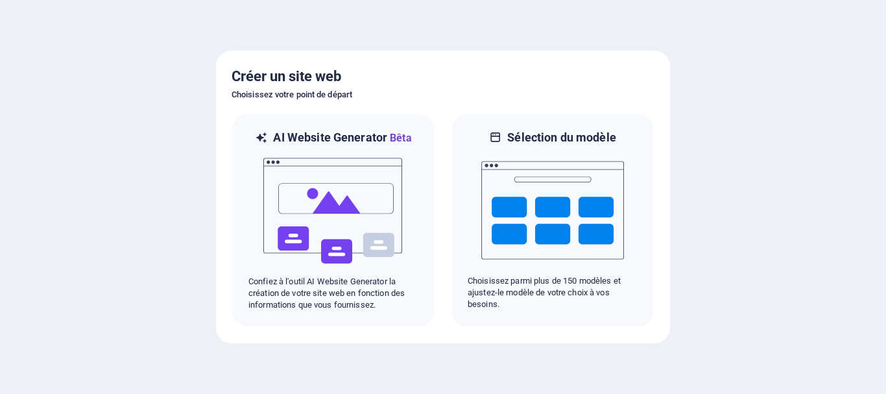 This screenshot has height=394, width=886. I want to click on p: Choisissez parmi plus de 150 modèles et ajustez-le modèle de votre choix à vos besoins., so click(553, 293).